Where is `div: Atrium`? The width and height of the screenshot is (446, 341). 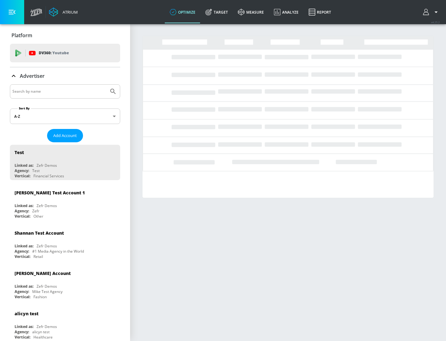 div: Atrium is located at coordinates (69, 12).